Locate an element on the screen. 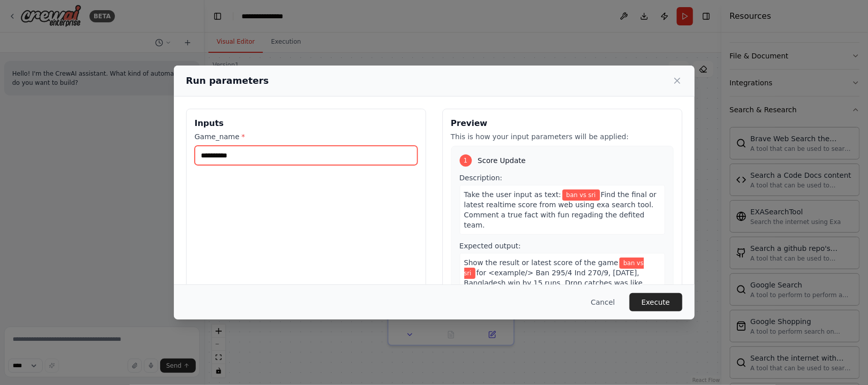 The image size is (868, 385). p: This is how your input parameters will be applied: is located at coordinates (562, 137).